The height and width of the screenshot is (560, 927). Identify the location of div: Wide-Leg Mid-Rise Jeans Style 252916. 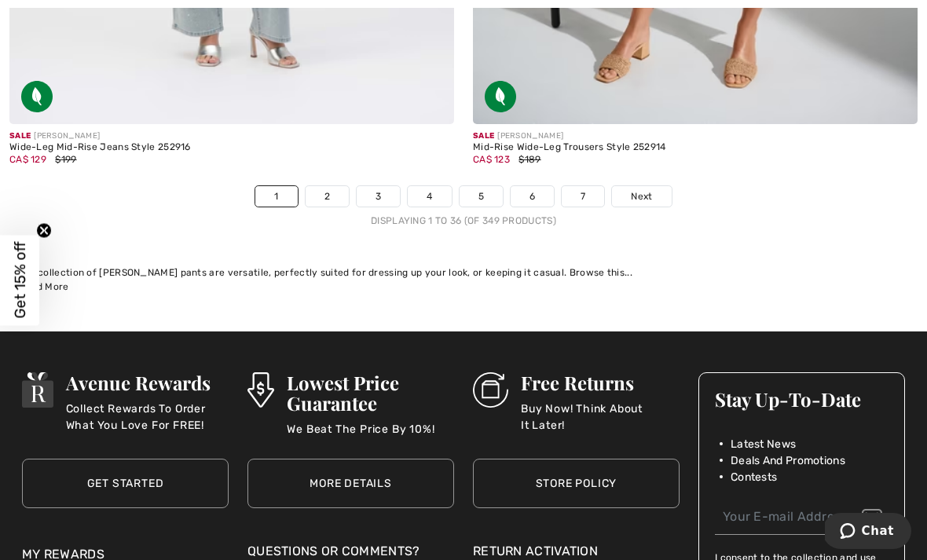
(231, 148).